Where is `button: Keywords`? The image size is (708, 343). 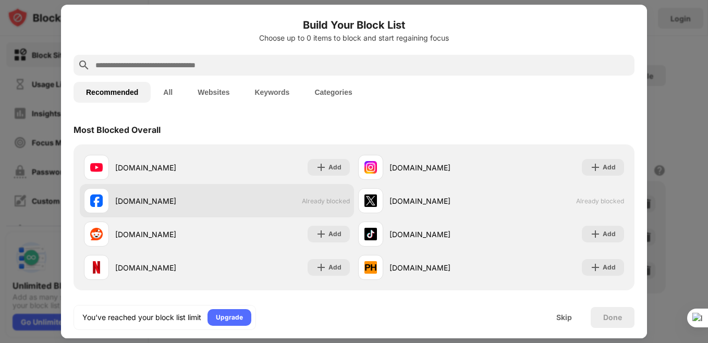 button: Keywords is located at coordinates (272, 92).